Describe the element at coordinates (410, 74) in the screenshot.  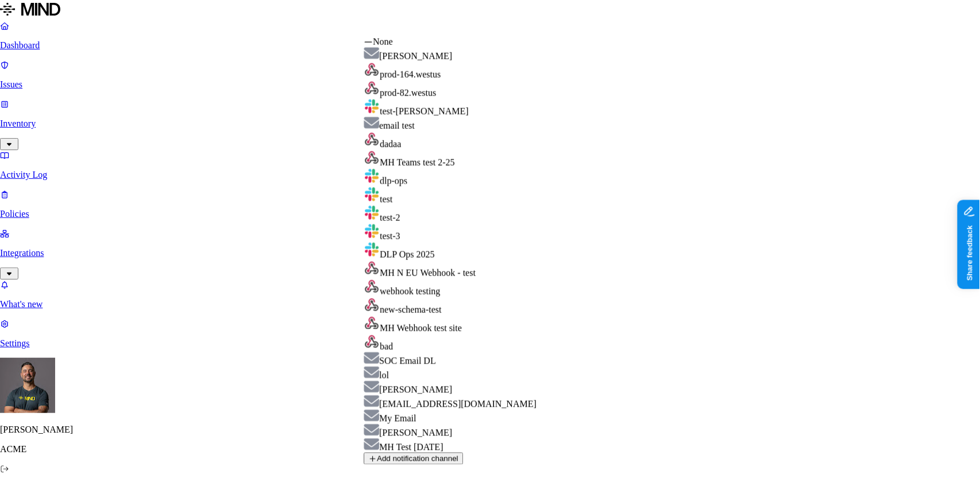
I see `span: prod-164.westus` at that location.